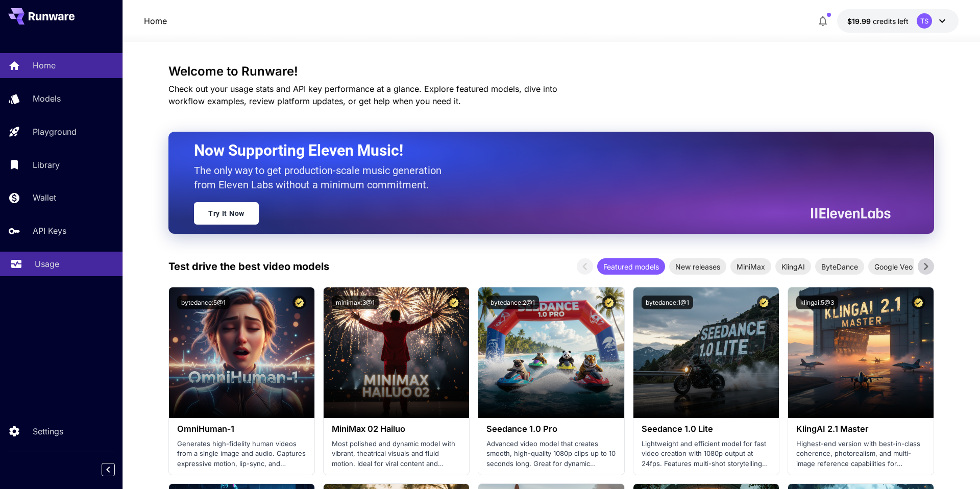  Describe the element at coordinates (249, 267) in the screenshot. I see `p: Test drive the best video models` at that location.